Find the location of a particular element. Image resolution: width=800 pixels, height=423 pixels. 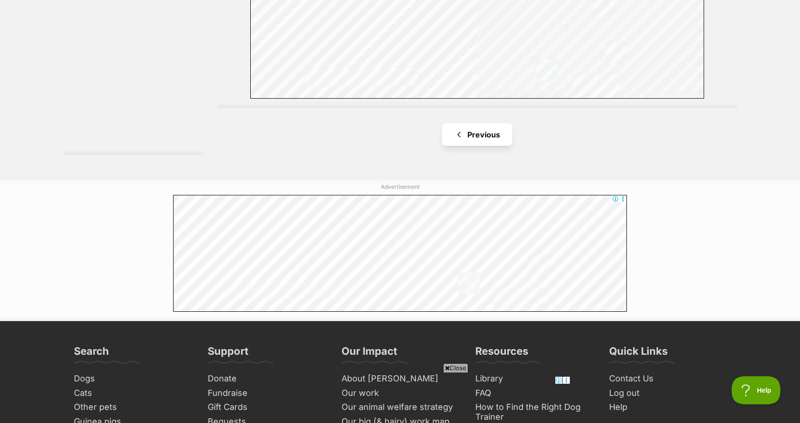

h3: Quick Links is located at coordinates (638, 354).